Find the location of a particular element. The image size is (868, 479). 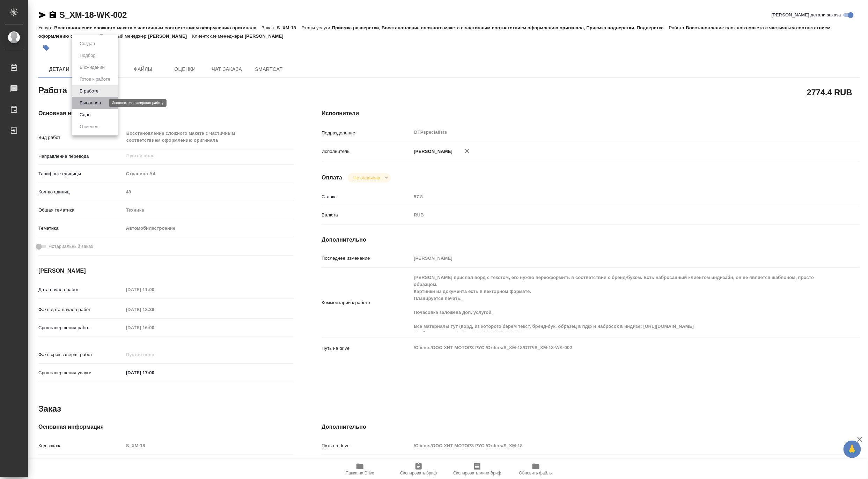

button: Сдан is located at coordinates (85, 114).